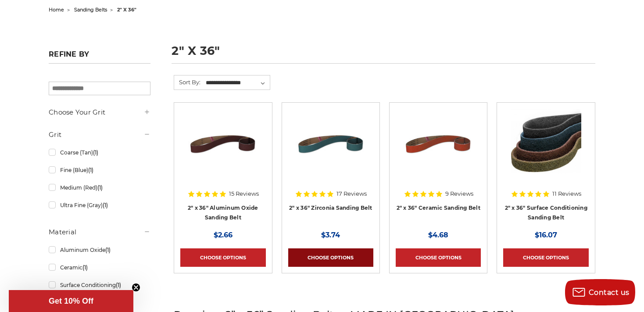 The image size is (644, 312). I want to click on select: Sort By:, so click(237, 83).